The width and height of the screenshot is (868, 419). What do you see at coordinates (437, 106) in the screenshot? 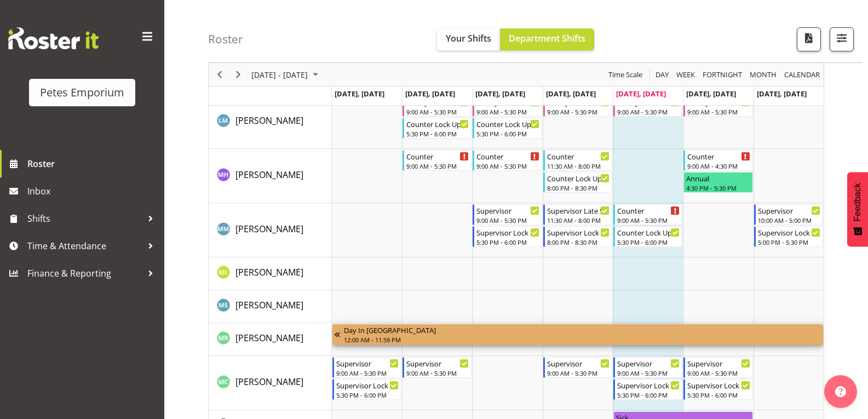
I see `div: Lianne Morete"s event - Habby Begin From Tuesday, August 26, 2025 at 9:00:00 AM GMT+12:00 Ends At...` at bounding box center [437, 106].